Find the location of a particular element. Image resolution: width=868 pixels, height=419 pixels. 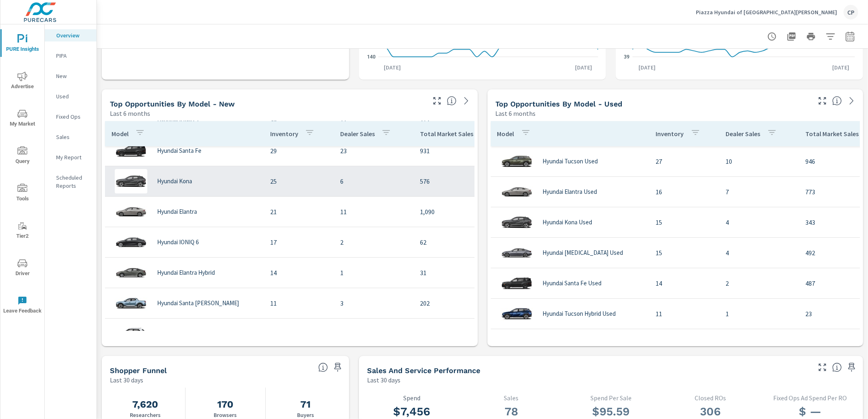

p: Fixed Ops is located at coordinates (73, 117).